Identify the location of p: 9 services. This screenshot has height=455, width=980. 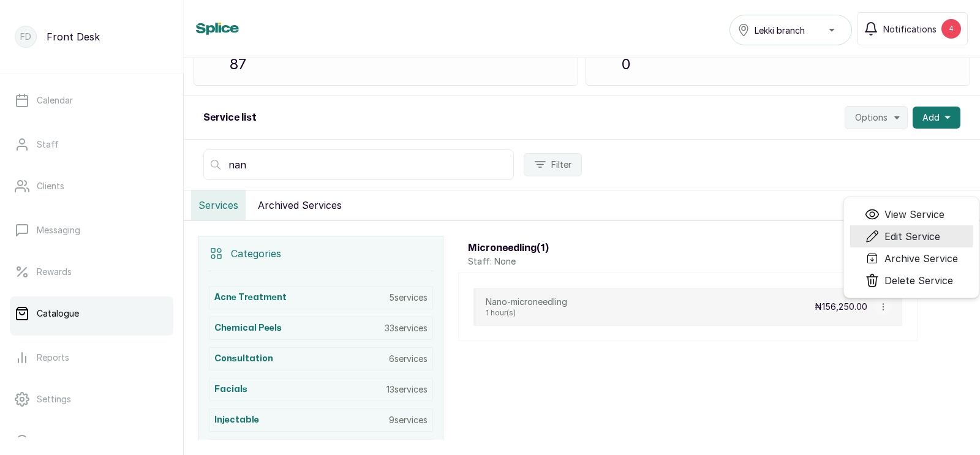
(408, 420).